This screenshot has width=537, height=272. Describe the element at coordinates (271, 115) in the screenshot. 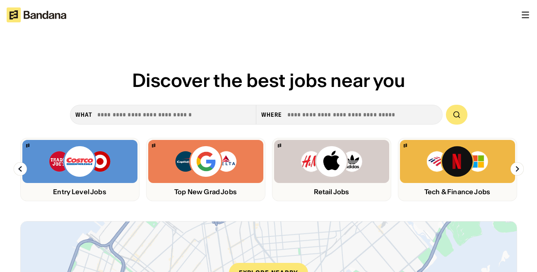

I see `div: Where` at that location.